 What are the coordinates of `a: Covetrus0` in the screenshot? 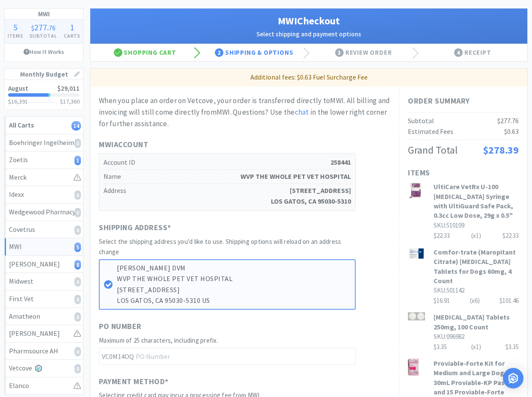 It's located at (44, 230).